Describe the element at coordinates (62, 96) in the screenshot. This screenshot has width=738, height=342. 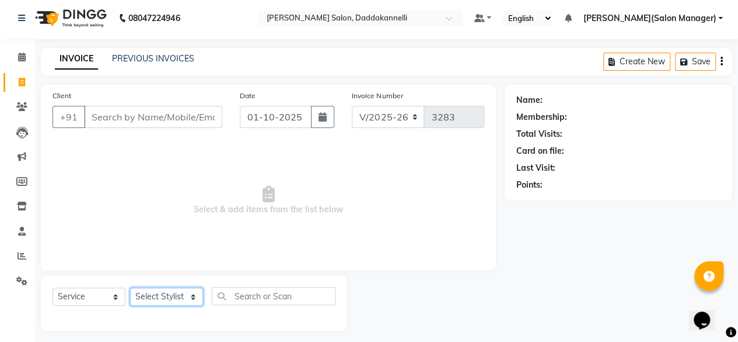
I see `label: Client` at that location.